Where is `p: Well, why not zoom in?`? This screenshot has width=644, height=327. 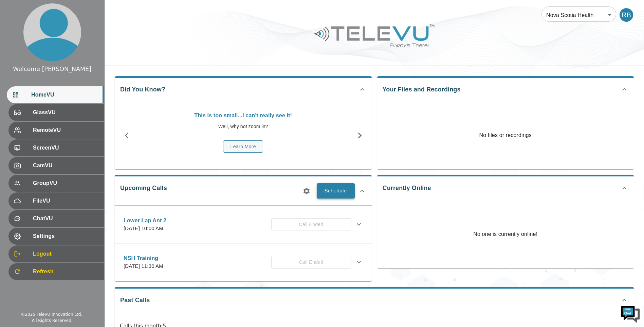
p: Well, why not zoom in? is located at coordinates (243, 126).